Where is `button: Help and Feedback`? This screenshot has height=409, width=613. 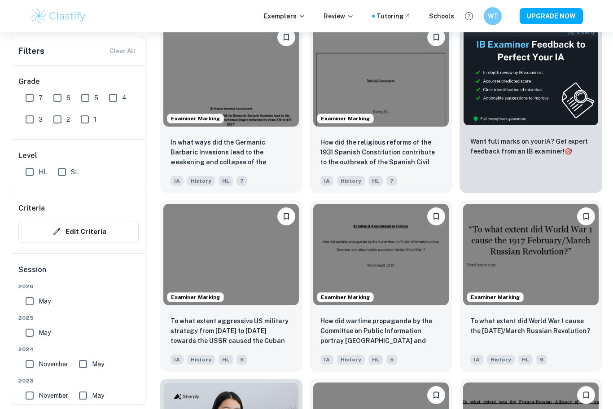
button: Help and Feedback is located at coordinates (469, 16).